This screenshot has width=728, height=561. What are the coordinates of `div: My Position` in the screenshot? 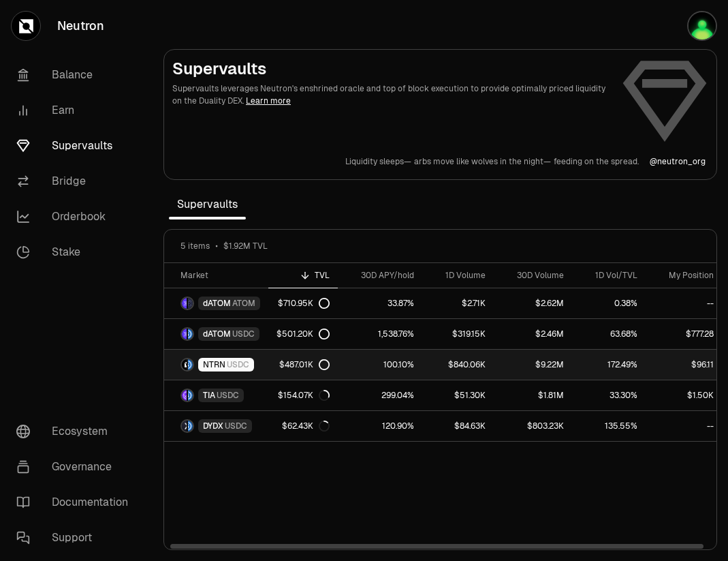 It's located at (684, 276).